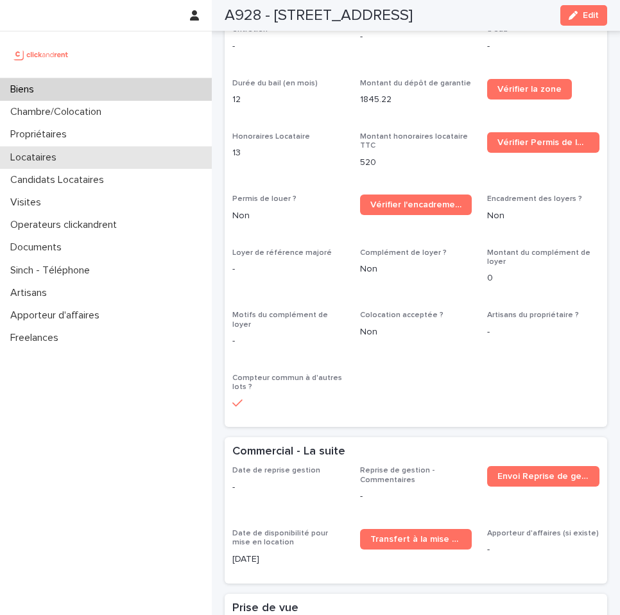  Describe the element at coordinates (39, 247) in the screenshot. I see `p: Documents` at that location.